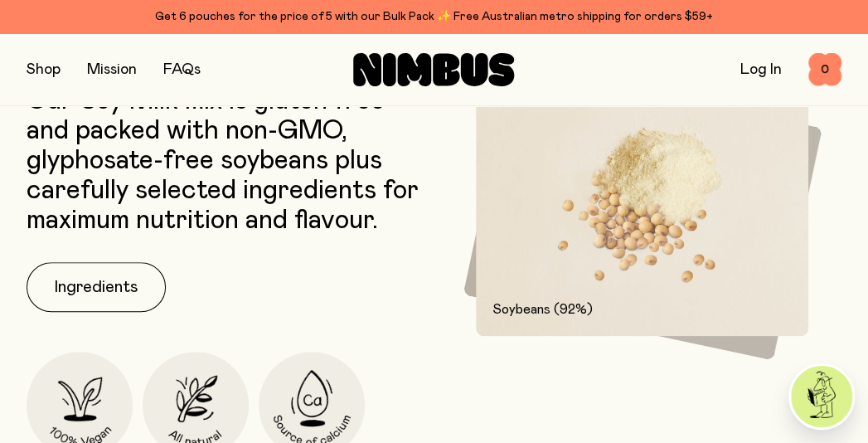 This screenshot has height=443, width=868. Describe the element at coordinates (112, 70) in the screenshot. I see `a: Mission` at that location.